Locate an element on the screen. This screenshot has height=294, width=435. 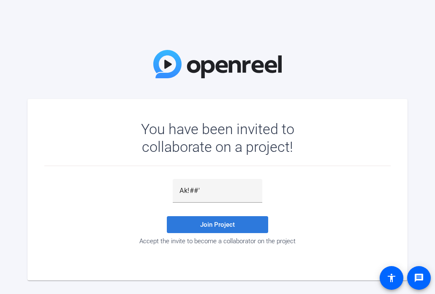
mat-icon: accessibility is located at coordinates (392, 278).